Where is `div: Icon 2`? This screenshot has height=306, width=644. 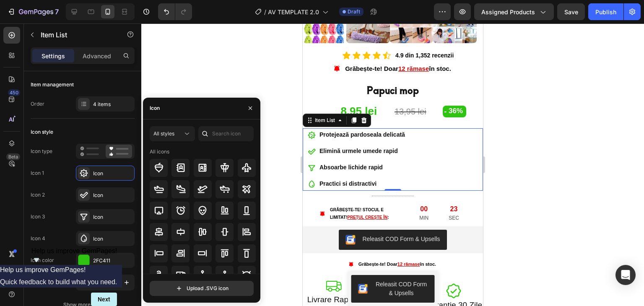 div: Icon 2 is located at coordinates (38, 195).